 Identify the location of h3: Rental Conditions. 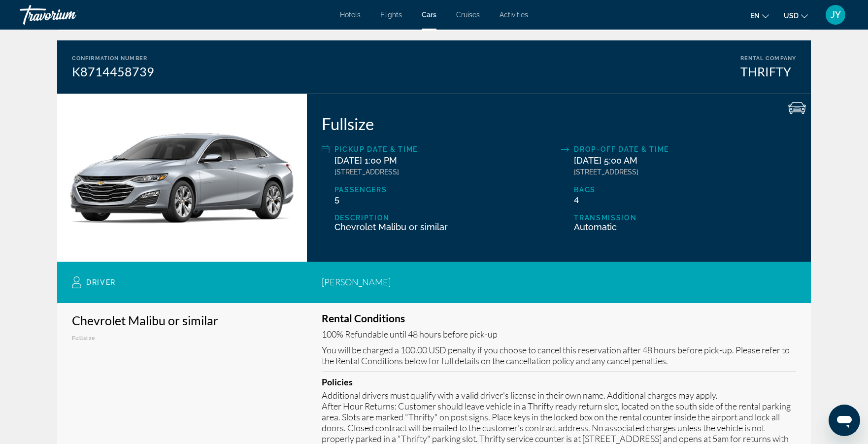
(558, 318).